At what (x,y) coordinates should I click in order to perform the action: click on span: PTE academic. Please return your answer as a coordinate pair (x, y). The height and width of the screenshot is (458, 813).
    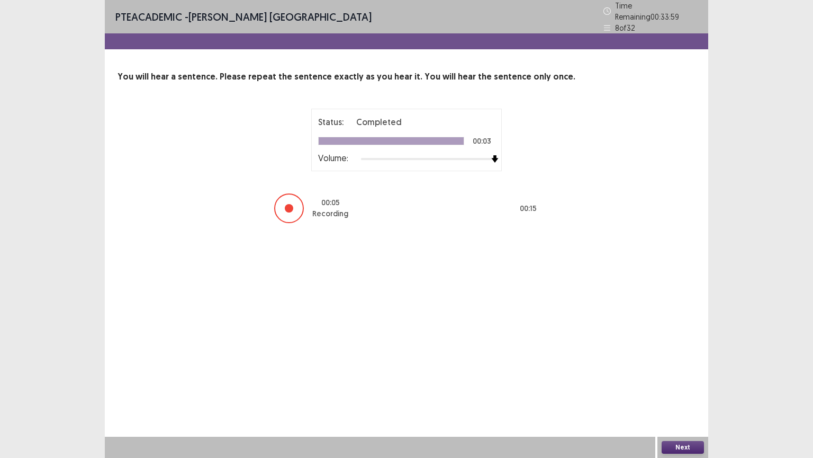
    Looking at the image, I should click on (149, 16).